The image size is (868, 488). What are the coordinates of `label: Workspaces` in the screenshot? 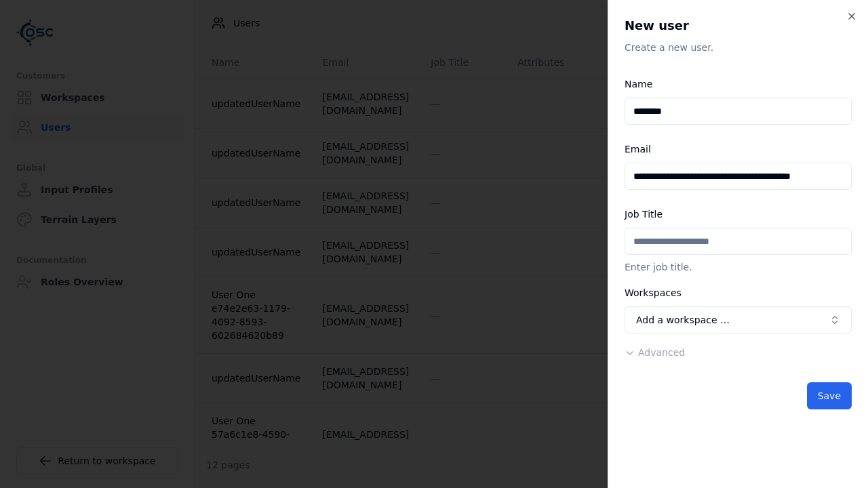 It's located at (653, 293).